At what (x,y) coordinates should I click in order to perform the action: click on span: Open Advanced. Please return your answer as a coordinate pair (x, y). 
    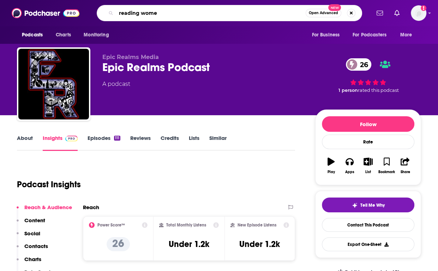
    Looking at the image, I should click on (323, 13).